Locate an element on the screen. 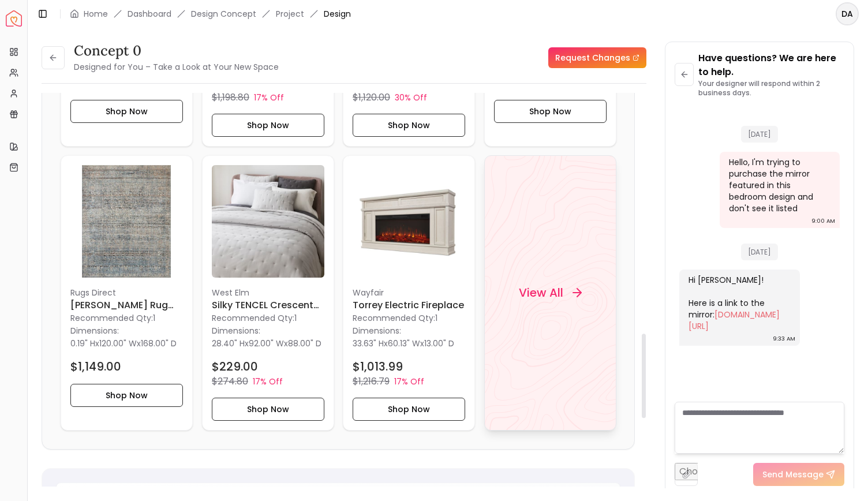 The height and width of the screenshot is (501, 868). img: Spacejoy Logo is located at coordinates (14, 18).